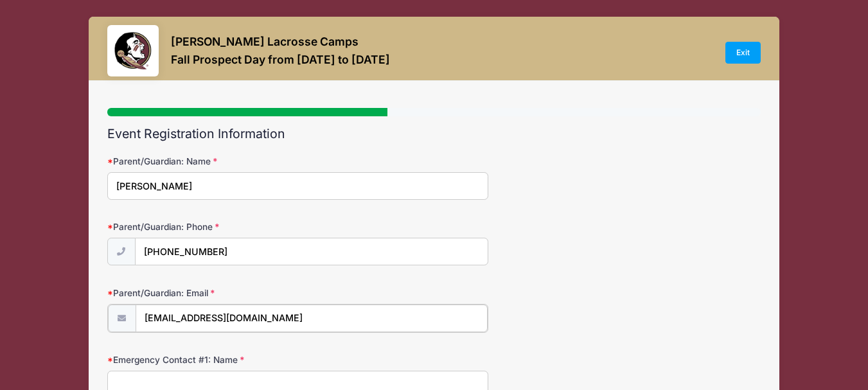  What do you see at coordinates (216, 162) in the screenshot?
I see `label: Parent/Guardian: Name` at bounding box center [216, 162].